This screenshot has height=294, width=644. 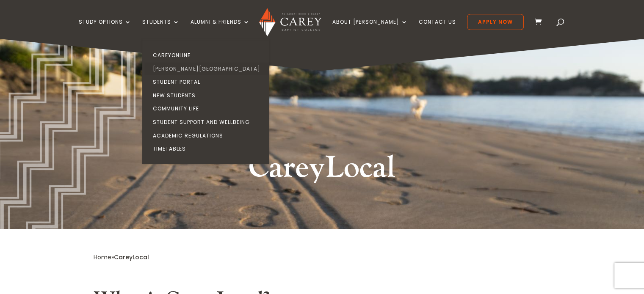 I want to click on a: Study Options, so click(x=105, y=29).